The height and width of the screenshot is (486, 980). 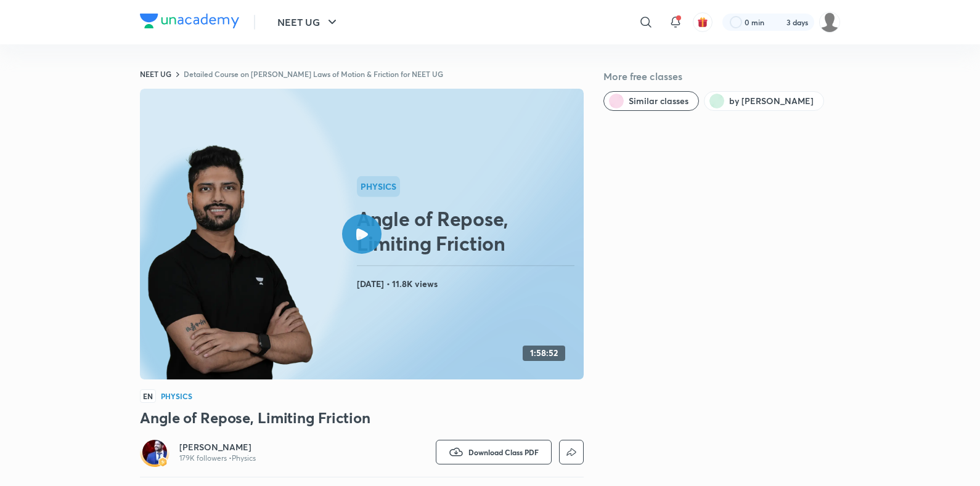 I want to click on h2: Angle of Repose, Limiting Friction, so click(x=468, y=231).